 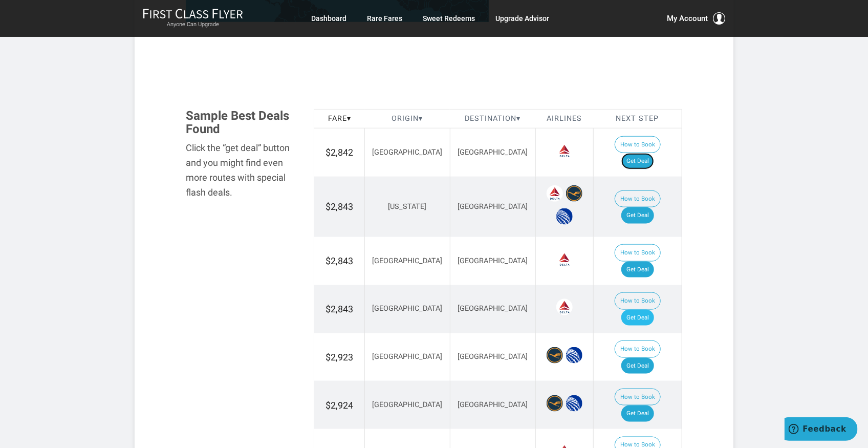 I want to click on span: $2,923, so click(x=339, y=356).